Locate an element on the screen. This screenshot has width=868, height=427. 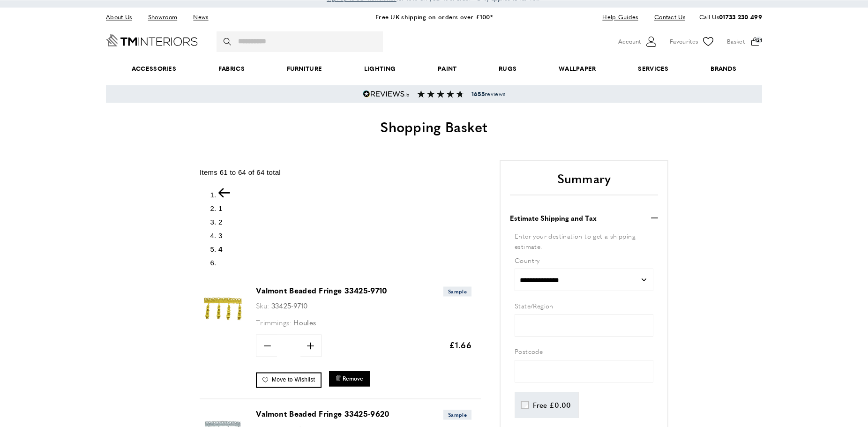
span: Sku: is located at coordinates (262, 305).